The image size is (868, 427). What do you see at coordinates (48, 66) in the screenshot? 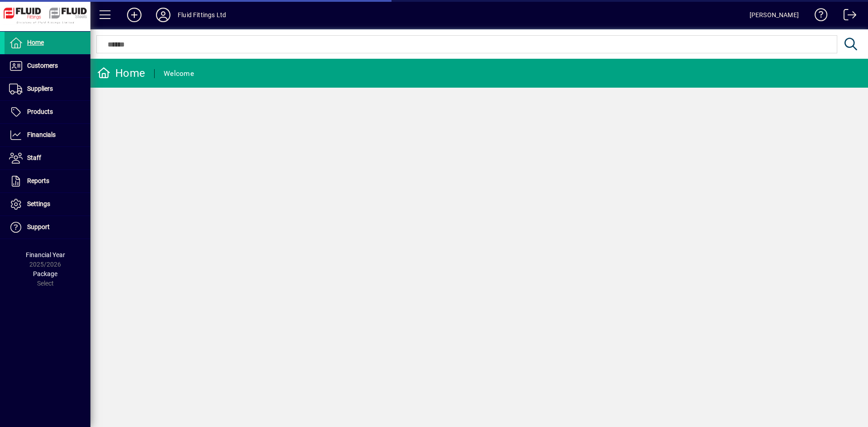
I see `a: Customers` at bounding box center [48, 66].